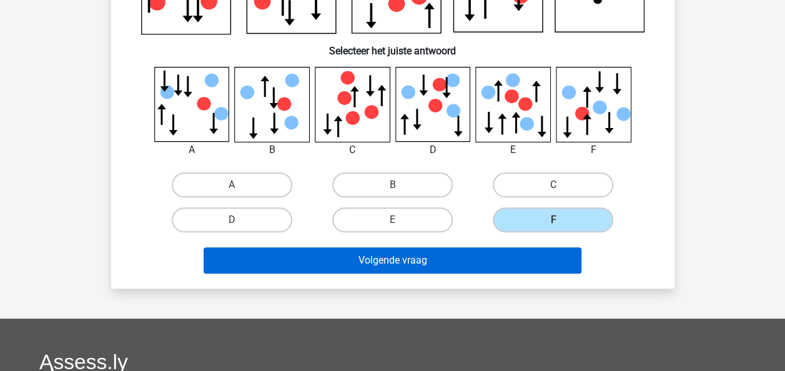 The width and height of the screenshot is (785, 371). What do you see at coordinates (192, 150) in the screenshot?
I see `div: A` at bounding box center [192, 150].